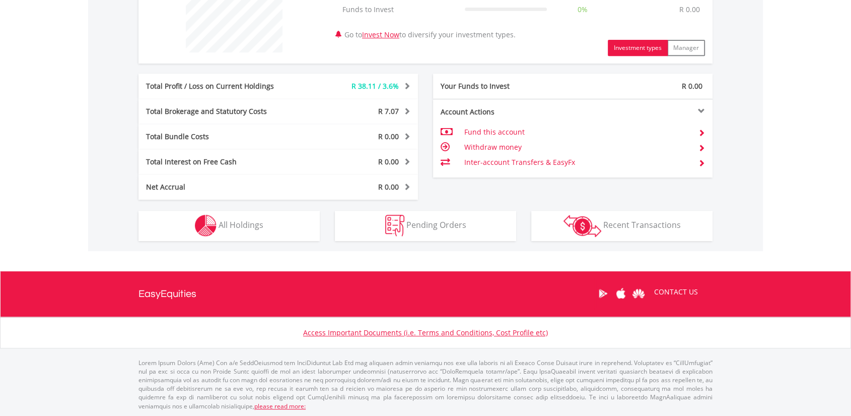 The image size is (851, 416). What do you see at coordinates (220, 86) in the screenshot?
I see `div: Total Profit / Loss on Current Holdings` at bounding box center [220, 86].